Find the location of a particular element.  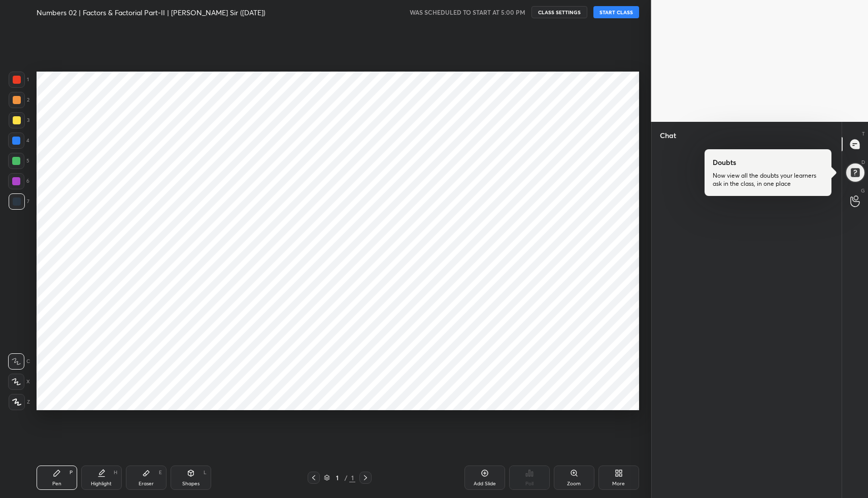

div: Add Slide is located at coordinates (485, 483).